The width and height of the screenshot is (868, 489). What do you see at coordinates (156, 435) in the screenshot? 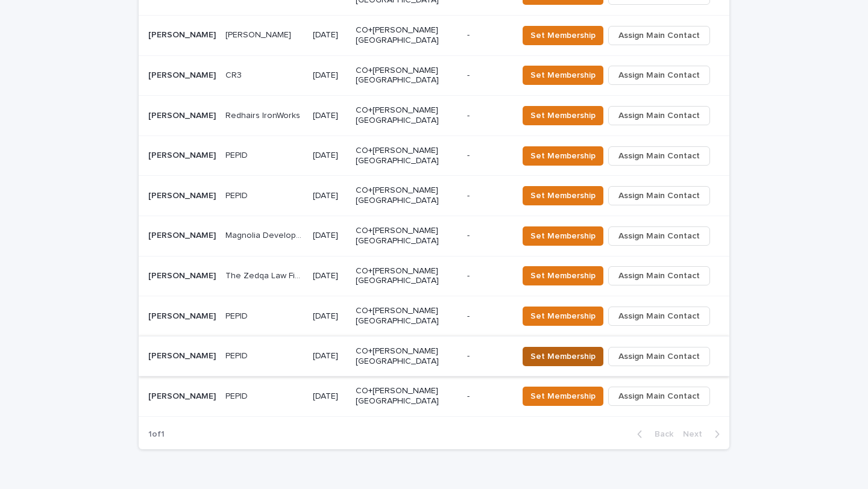
I see `p: 1 of 1` at bounding box center [156, 435].